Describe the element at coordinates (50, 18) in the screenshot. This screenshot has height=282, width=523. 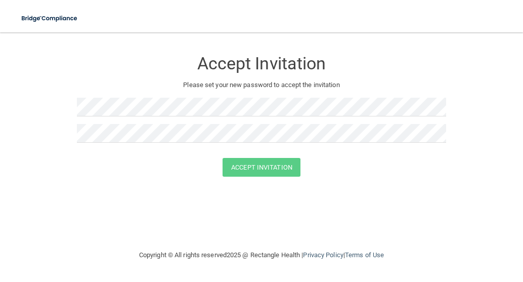
I see `img: bridge_compliance_login_screen.278c3ca4.svg` at that location.